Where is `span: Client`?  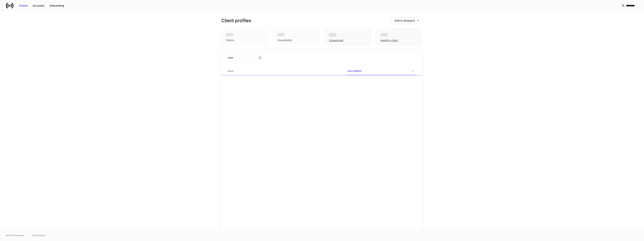 span: Client is located at coordinates (284, 71).